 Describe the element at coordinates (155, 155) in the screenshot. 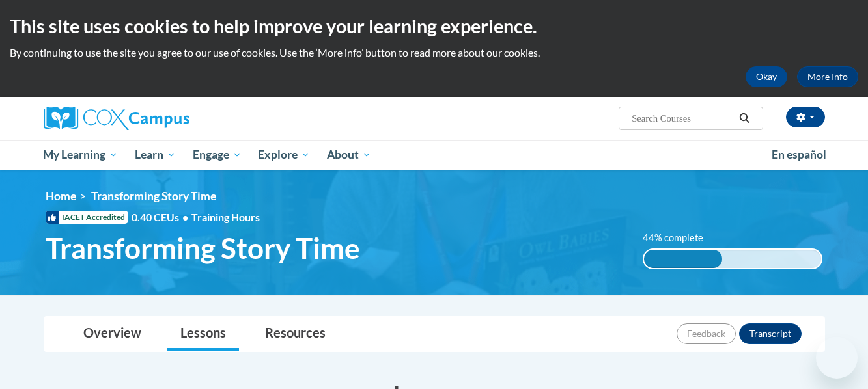

I see `a: Learn` at that location.